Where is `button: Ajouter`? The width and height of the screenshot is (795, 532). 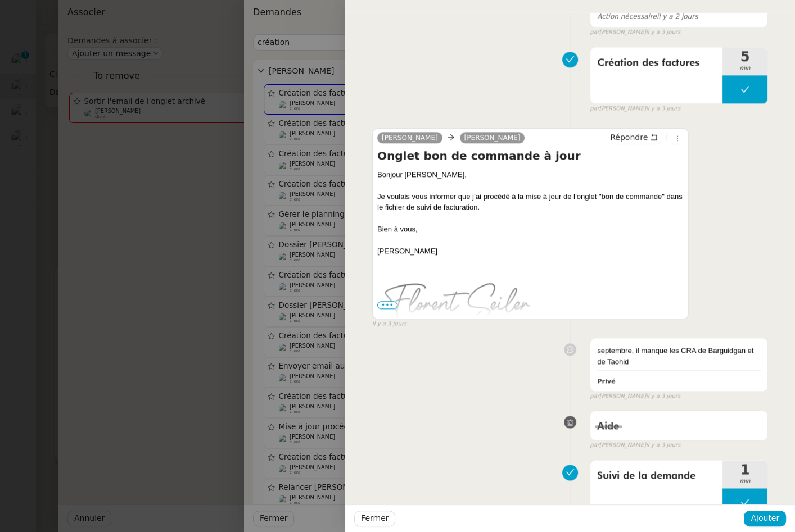 button: Ajouter is located at coordinates (765, 519).